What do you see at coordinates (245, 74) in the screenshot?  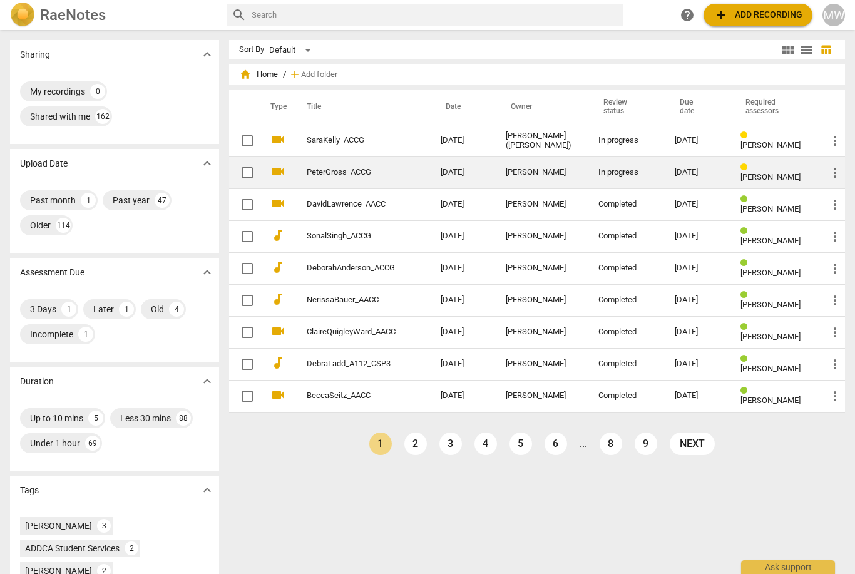 I see `span: home` at bounding box center [245, 74].